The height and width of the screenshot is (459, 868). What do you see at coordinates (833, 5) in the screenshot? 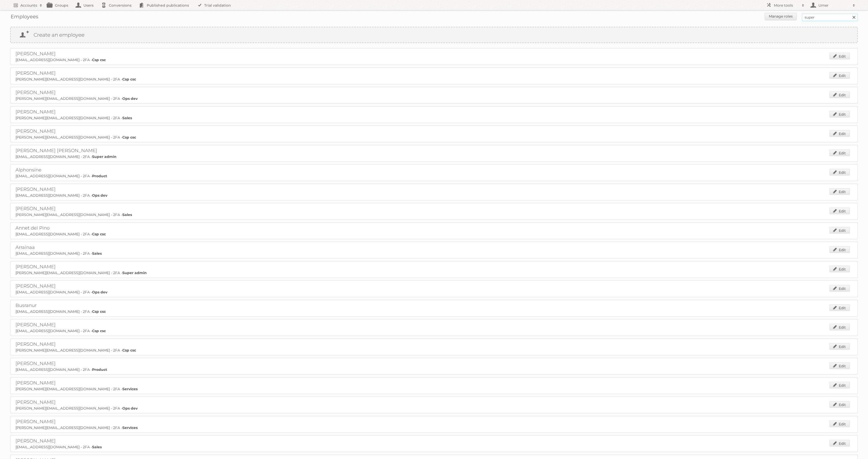
I see `h2: Umer` at bounding box center [833, 5].